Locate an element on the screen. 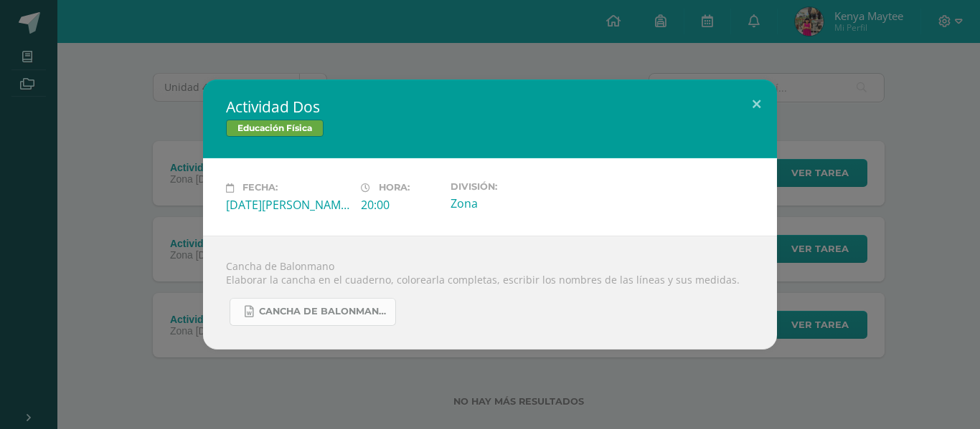  label: División: is located at coordinates (512, 186).